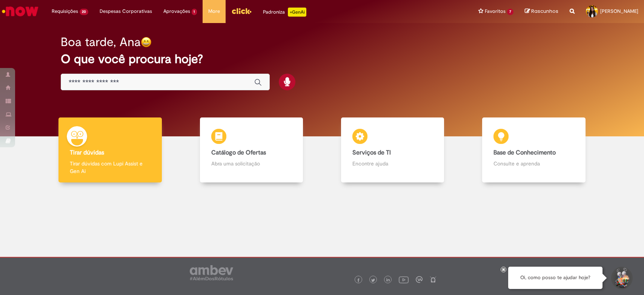 This screenshot has width=644, height=295. Describe the element at coordinates (541, 11) in the screenshot. I see `a: Rascunhos` at that location.